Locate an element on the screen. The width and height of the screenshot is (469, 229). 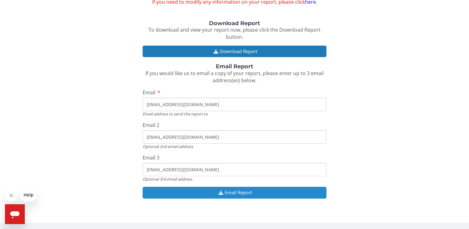
span: Email is located at coordinates (149, 92).